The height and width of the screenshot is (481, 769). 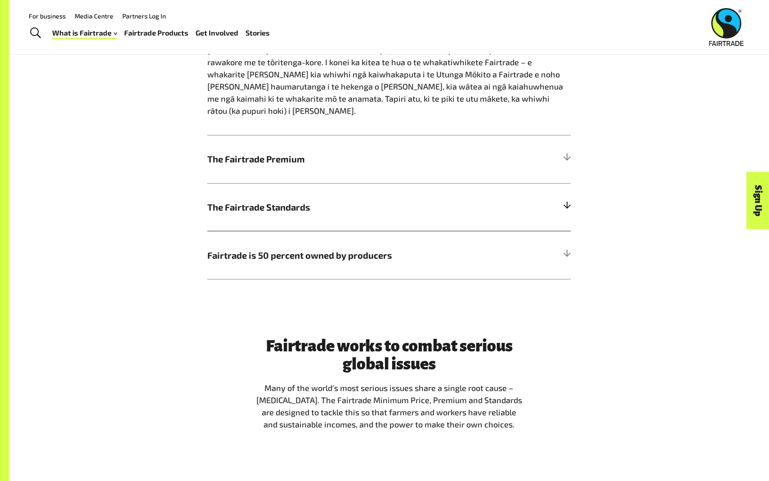 What do you see at coordinates (389, 68) in the screenshot?
I see `p: Ko te tikanga hoki o tēnei, ko te whakawhiwhi i tētahi haumarutanga mā ngā kaiahuwhenua ririki. H...` at bounding box center [389, 68].